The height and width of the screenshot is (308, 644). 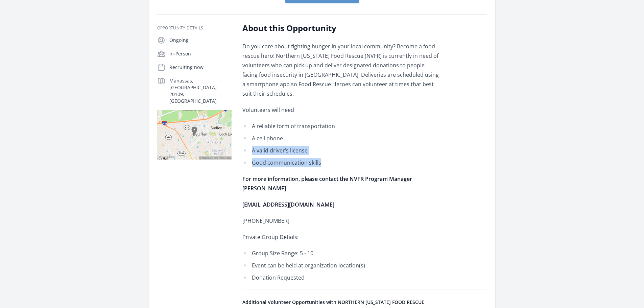 What do you see at coordinates (341, 237) in the screenshot?
I see `p: Private Group Details:` at bounding box center [341, 237].